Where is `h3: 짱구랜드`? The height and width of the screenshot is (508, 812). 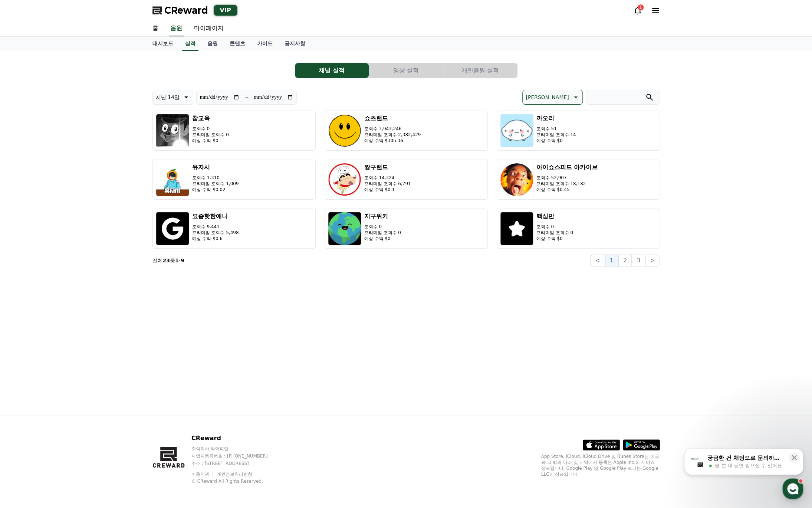 h3: 짱구랜드 is located at coordinates (388, 167).